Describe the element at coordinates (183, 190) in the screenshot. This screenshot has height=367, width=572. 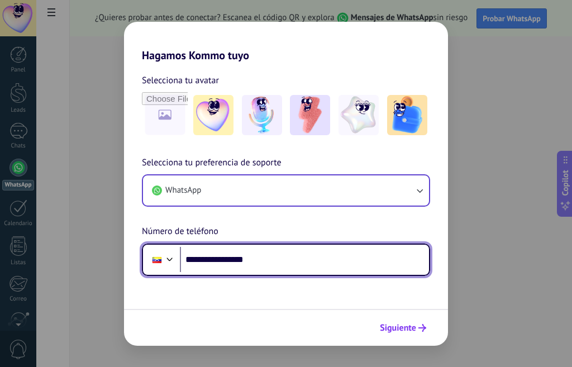
I see `span: WhatsApp` at that location.